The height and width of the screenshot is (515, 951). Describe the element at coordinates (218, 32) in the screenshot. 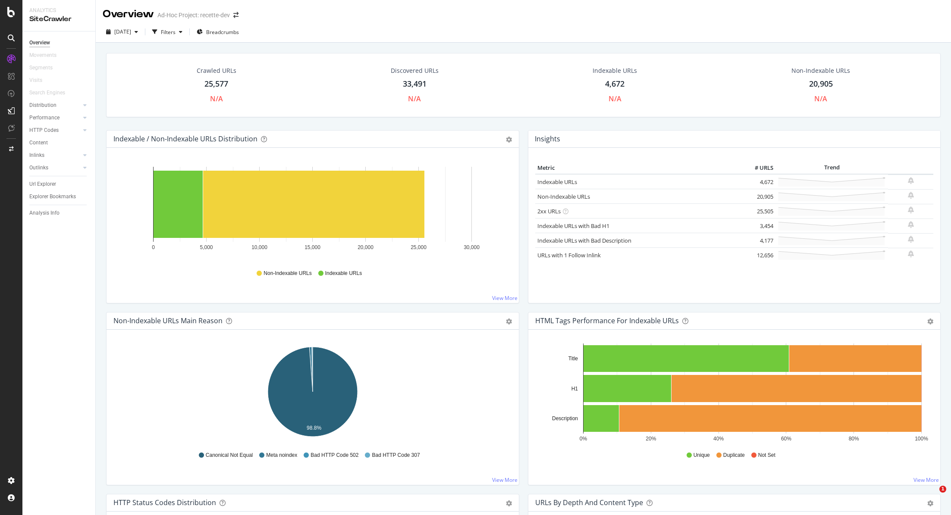

I see `button: Breadcrumbs` at that location.